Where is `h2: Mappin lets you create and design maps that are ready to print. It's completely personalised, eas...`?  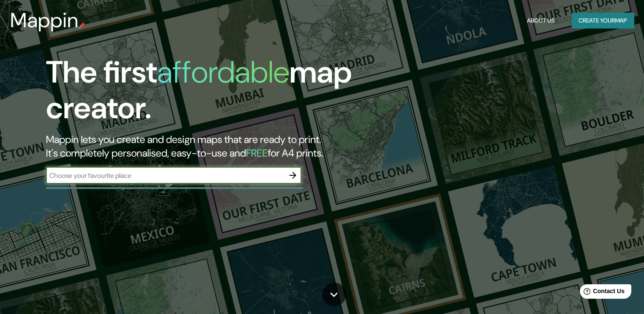 h2: Mappin lets you create and design maps that are ready to print. It's completely personalised, eas... is located at coordinates (207, 146).